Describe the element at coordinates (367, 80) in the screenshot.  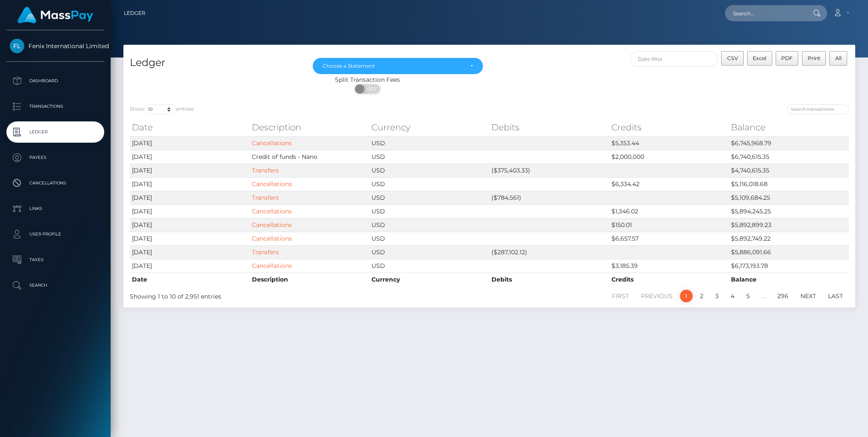
I see `div: Split Transaction Fees` at that location.